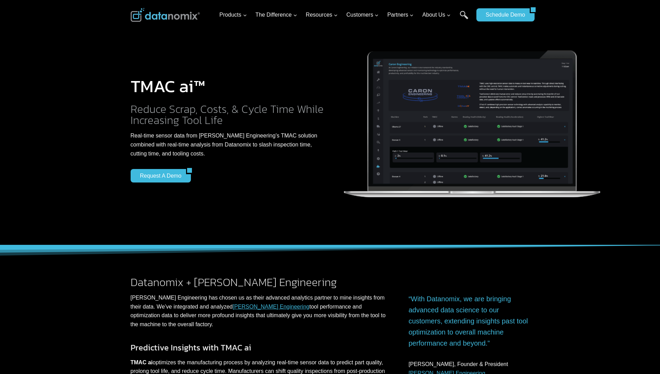 This screenshot has height=374, width=660. Describe the element at coordinates (260, 348) in the screenshot. I see `h3: Predictive Insights with TMAC ai` at that location.